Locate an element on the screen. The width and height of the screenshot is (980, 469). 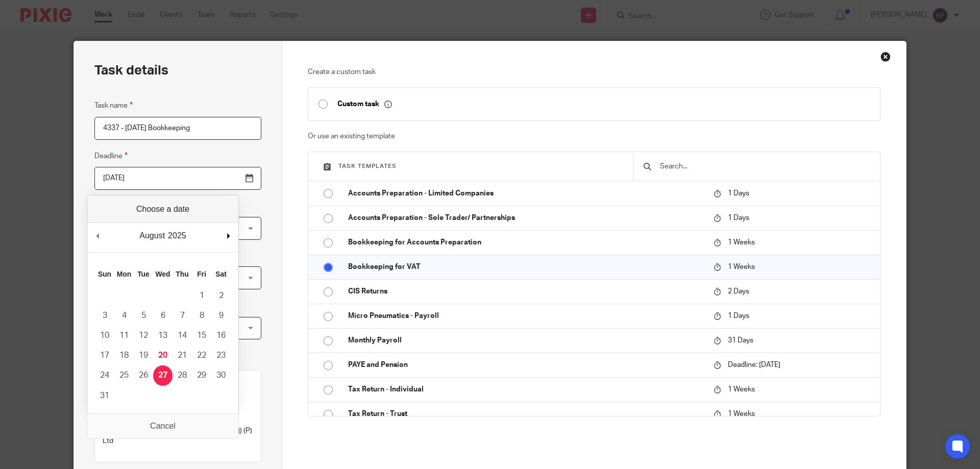
button: 20 is located at coordinates (163, 355).